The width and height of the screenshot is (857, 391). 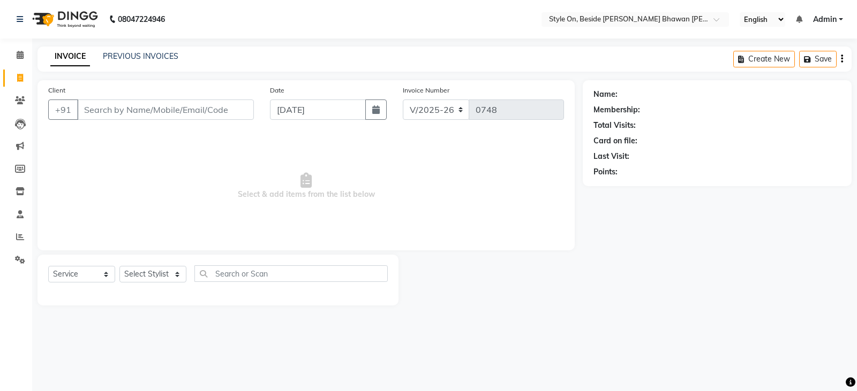 I want to click on b: 08047224946, so click(x=141, y=19).